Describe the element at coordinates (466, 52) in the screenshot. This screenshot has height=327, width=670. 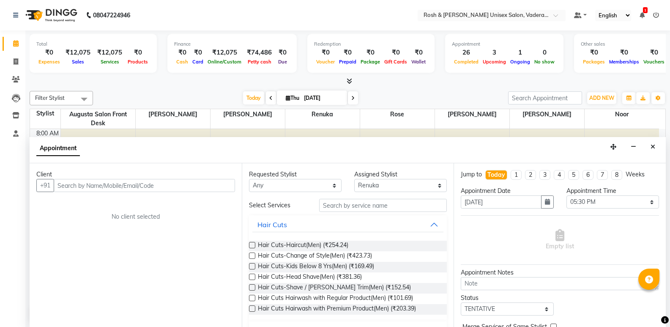
I see `div: 26` at that location.